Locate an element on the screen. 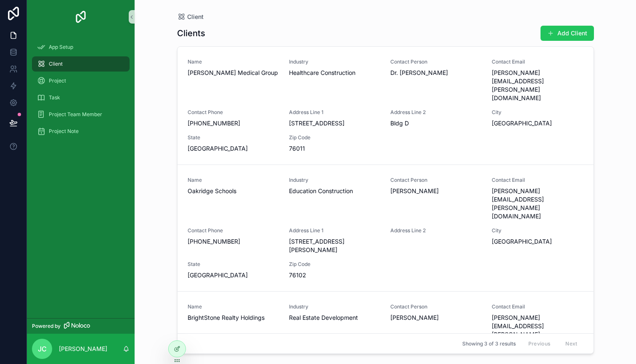 Image resolution: width=636 pixels, height=364 pixels. h1: Clients is located at coordinates (191, 33).